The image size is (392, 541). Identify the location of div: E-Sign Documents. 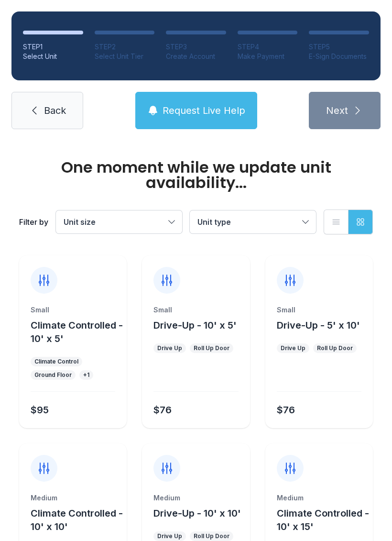
(339, 56).